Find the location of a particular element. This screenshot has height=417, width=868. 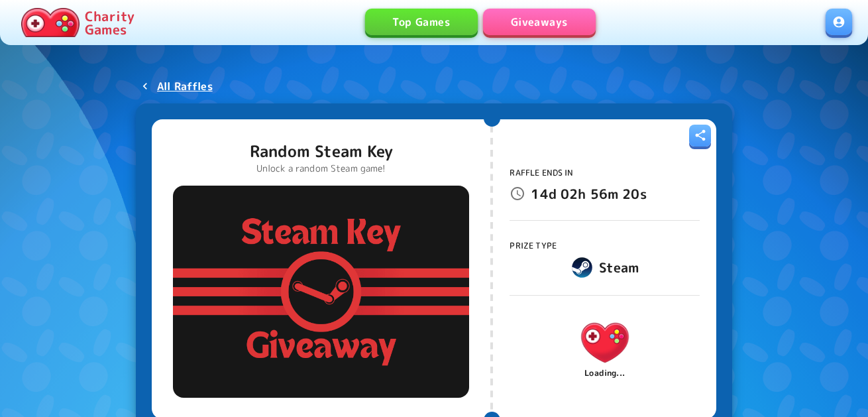

p: All Raffles is located at coordinates (185, 86).